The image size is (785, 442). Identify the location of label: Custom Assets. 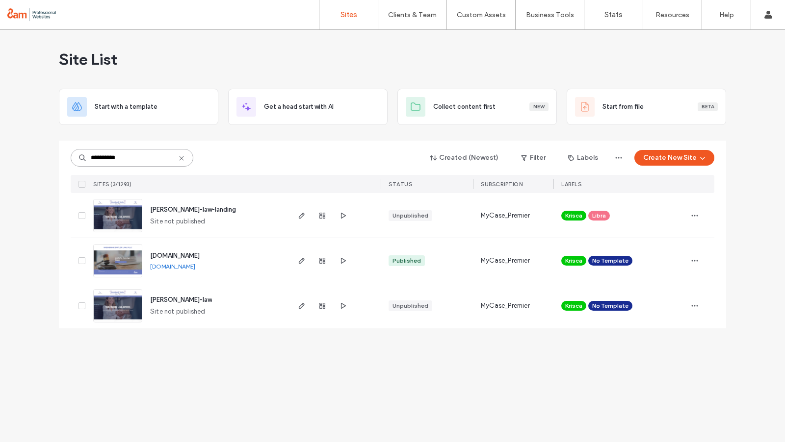
(481, 15).